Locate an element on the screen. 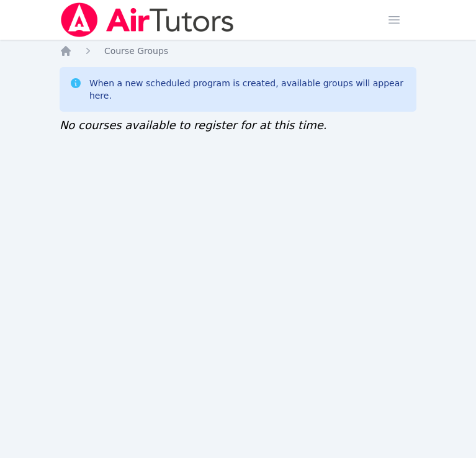 The height and width of the screenshot is (458, 476). a: Course Groups is located at coordinates (136, 51).